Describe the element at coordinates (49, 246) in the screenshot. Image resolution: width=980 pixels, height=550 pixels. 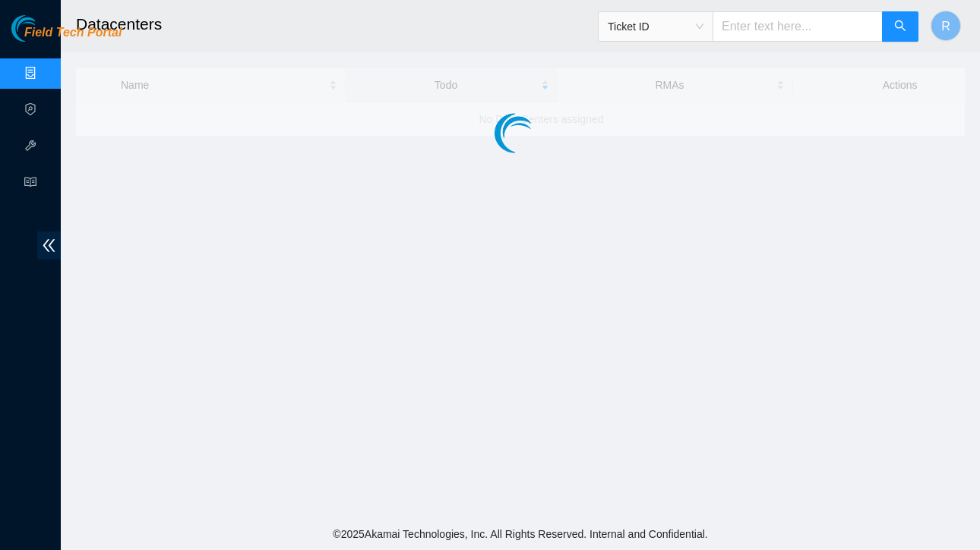
I see `span: double-left` at that location.